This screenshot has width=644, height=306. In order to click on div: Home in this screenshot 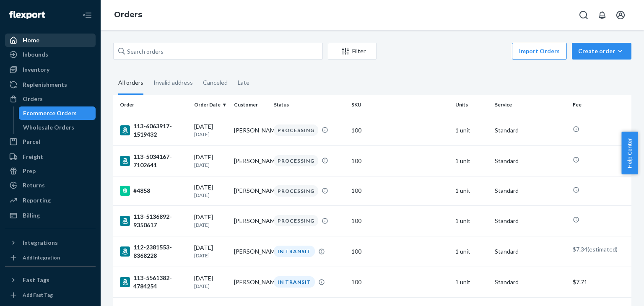, I will do `click(31, 40)`.